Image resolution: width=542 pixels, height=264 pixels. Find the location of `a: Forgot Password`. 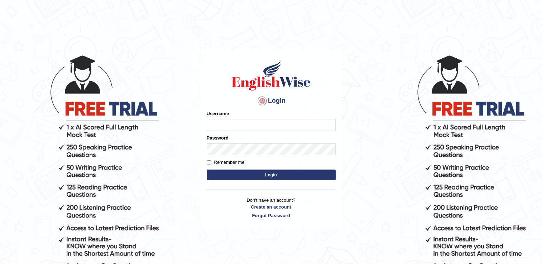

a: Forgot Password is located at coordinates (271, 216).